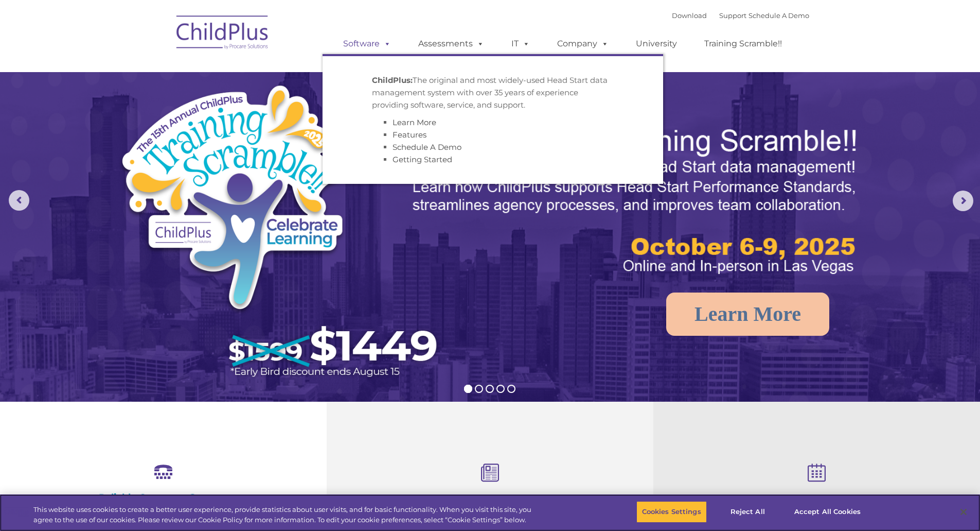 The image size is (980, 531). Describe the element at coordinates (493, 92) in the screenshot. I see `p: The original and most widely-used Head Start data management system with over 35 years of experie...` at that location.